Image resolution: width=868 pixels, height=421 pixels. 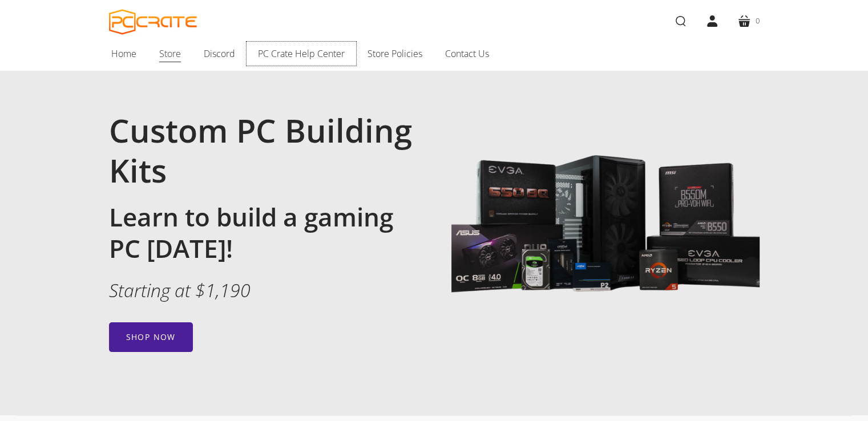 I want to click on a: Store Policies, so click(x=395, y=53).